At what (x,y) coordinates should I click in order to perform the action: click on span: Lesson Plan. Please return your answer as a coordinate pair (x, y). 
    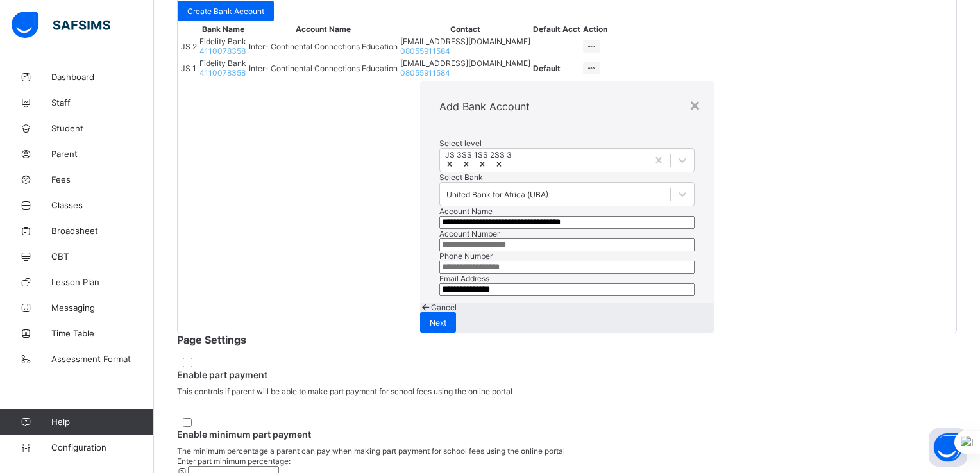
    Looking at the image, I should click on (103, 282).